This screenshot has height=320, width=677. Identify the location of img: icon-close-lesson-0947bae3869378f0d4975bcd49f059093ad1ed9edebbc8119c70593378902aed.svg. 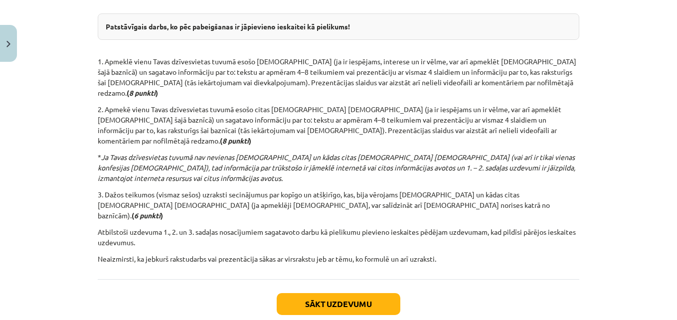
(8, 44).